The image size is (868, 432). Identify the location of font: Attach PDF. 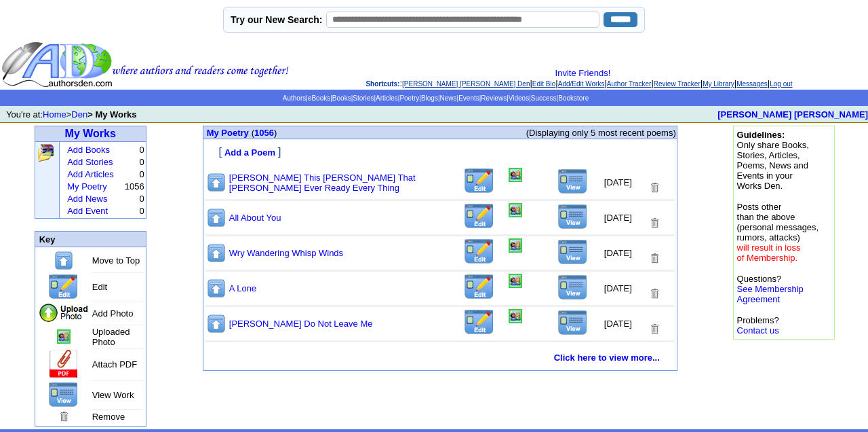
(115, 363).